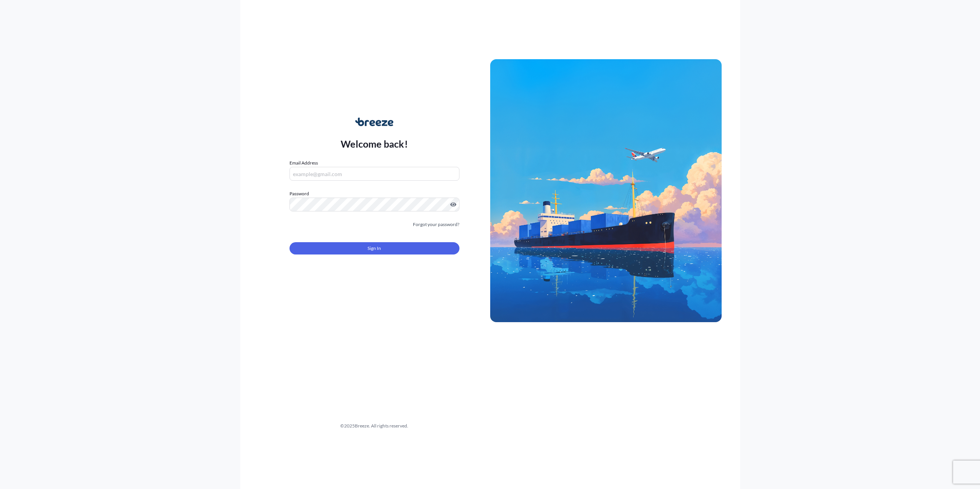 The height and width of the screenshot is (489, 980). What do you see at coordinates (453, 205) in the screenshot?
I see `button: Show password` at bounding box center [453, 205].